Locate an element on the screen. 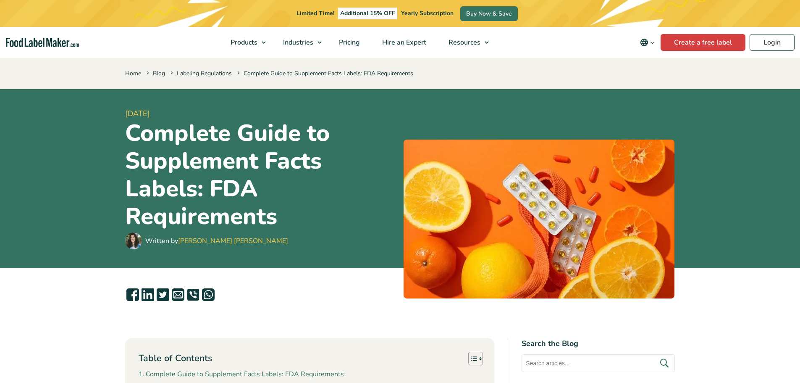 The height and width of the screenshot is (383, 800). h4: Search the Blog is located at coordinates (598, 343).